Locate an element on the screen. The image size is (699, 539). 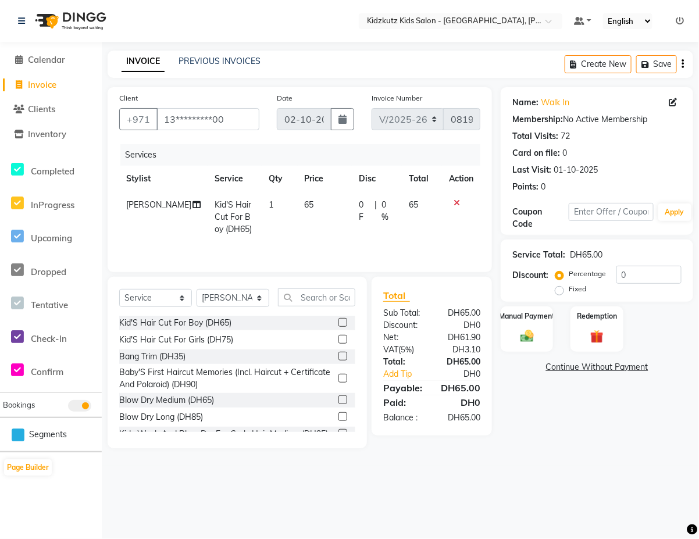
label: Date is located at coordinates (284, 98).